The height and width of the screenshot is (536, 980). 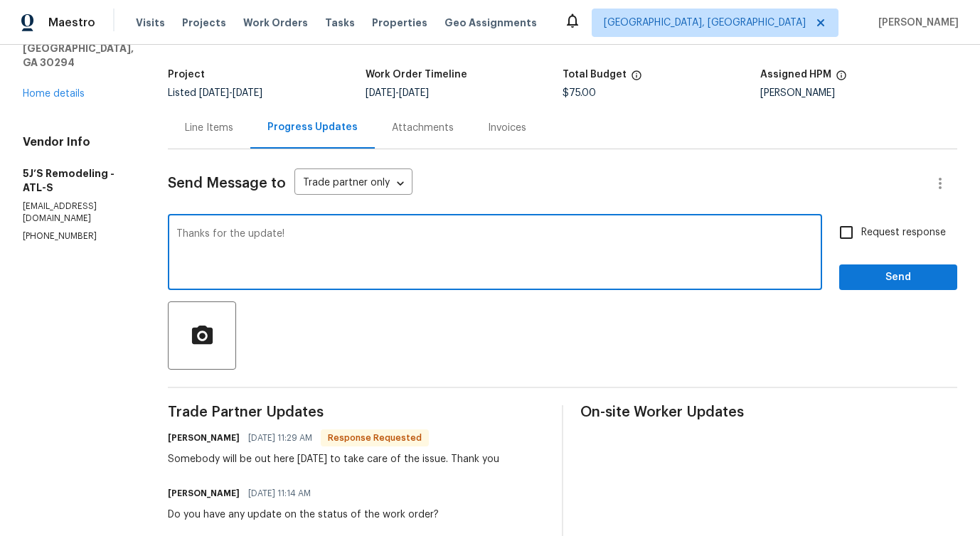 I want to click on h5: Project, so click(x=186, y=75).